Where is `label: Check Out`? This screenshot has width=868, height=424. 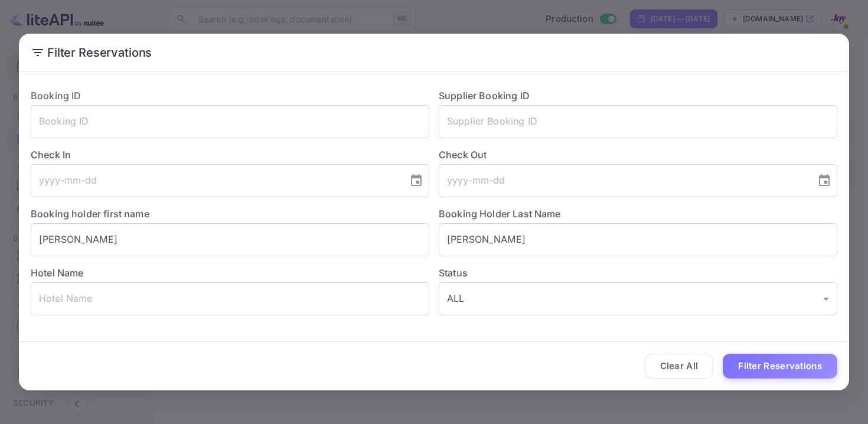 label: Check Out is located at coordinates (638, 155).